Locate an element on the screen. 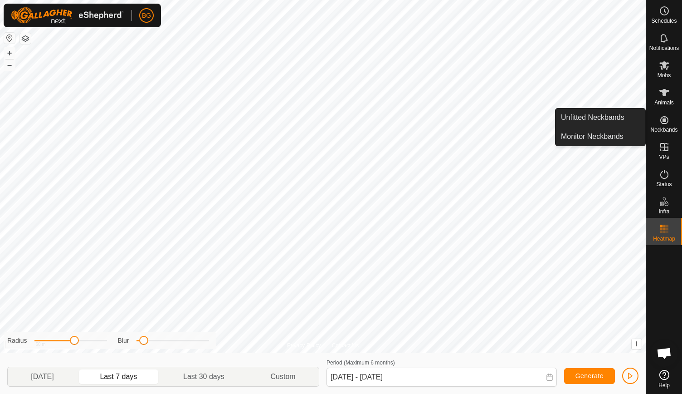  span: Infra is located at coordinates (664, 211).